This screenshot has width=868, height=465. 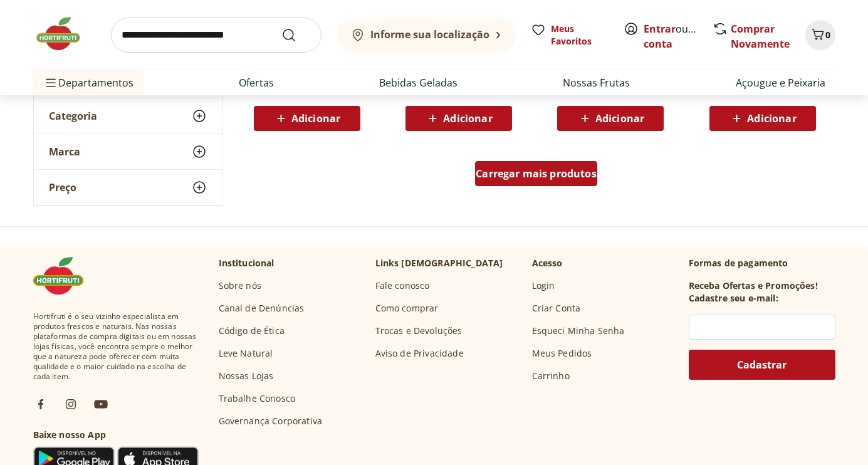 What do you see at coordinates (271, 421) in the screenshot?
I see `a: Governança Corporativa` at bounding box center [271, 421].